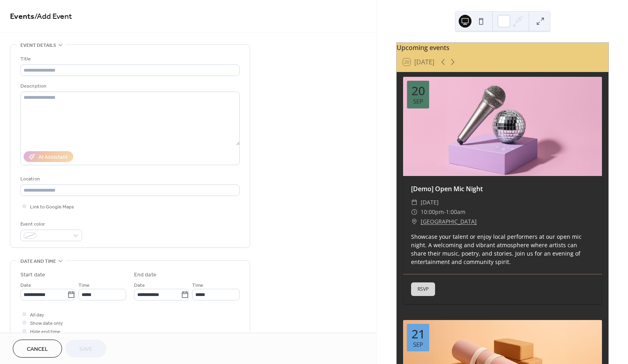 Image resolution: width=628 pixels, height=364 pixels. I want to click on div: Showcase your talent or enjoy local performers at our open mic night. A welcoming and vibrant atm..., so click(502, 249).